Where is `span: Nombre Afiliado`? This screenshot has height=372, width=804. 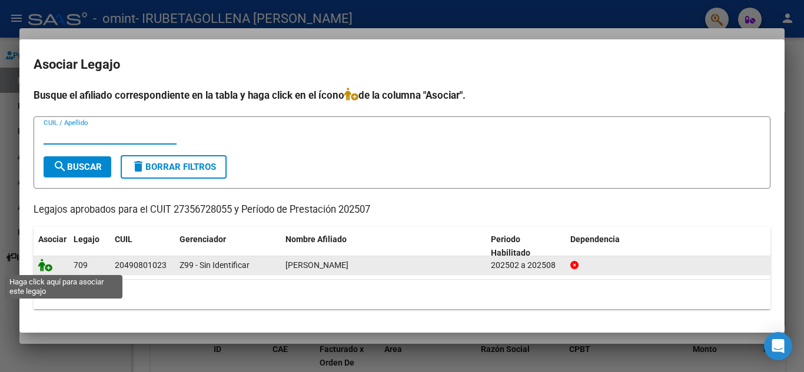
span: Nombre Afiliado is located at coordinates (316, 239).